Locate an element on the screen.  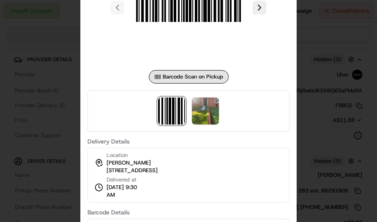
img: photo_proof_of_delivery image is located at coordinates (206, 111).